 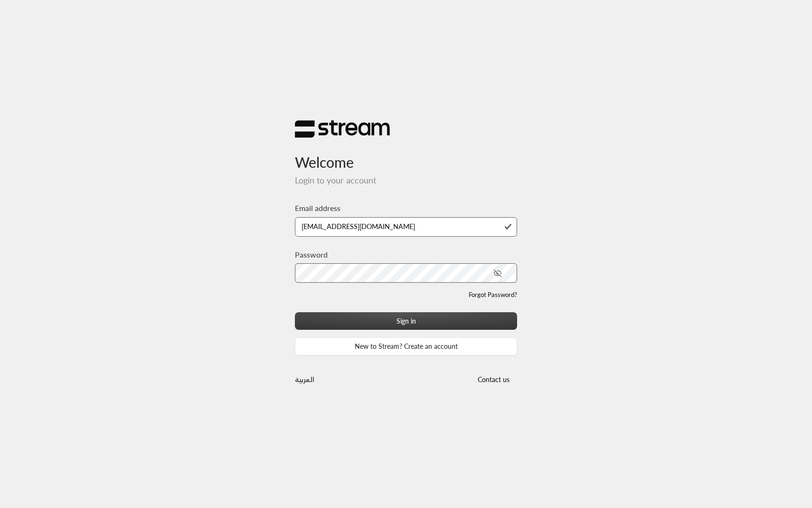 I want to click on h5: Login to your account, so click(x=406, y=180).